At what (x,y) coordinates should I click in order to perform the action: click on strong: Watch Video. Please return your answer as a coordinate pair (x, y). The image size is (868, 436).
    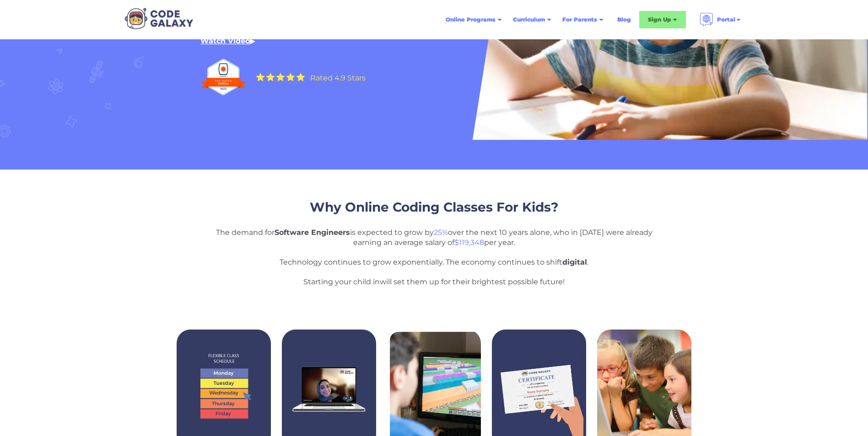
    Looking at the image, I should click on (225, 41).